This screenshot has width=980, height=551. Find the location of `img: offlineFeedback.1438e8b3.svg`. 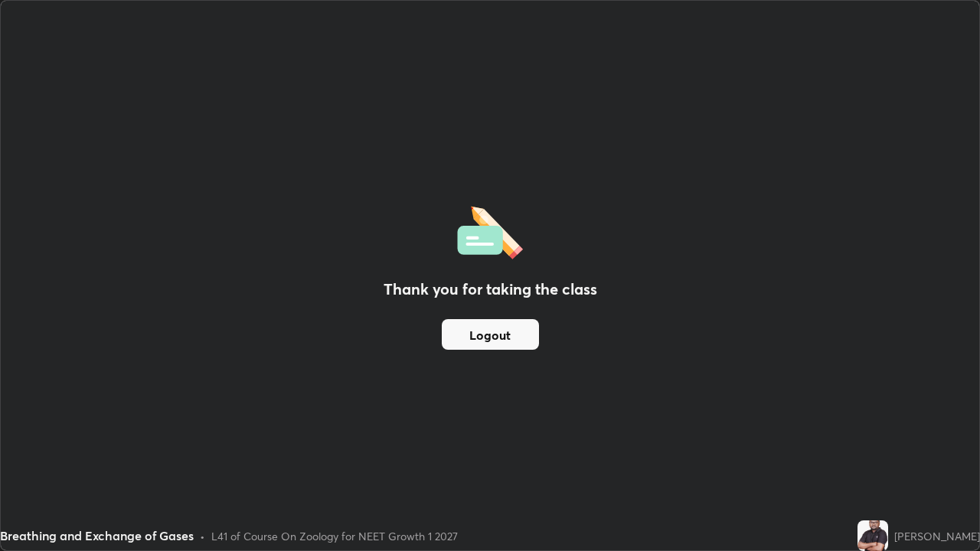

img: offlineFeedback.1438e8b3.svg is located at coordinates (490, 230).